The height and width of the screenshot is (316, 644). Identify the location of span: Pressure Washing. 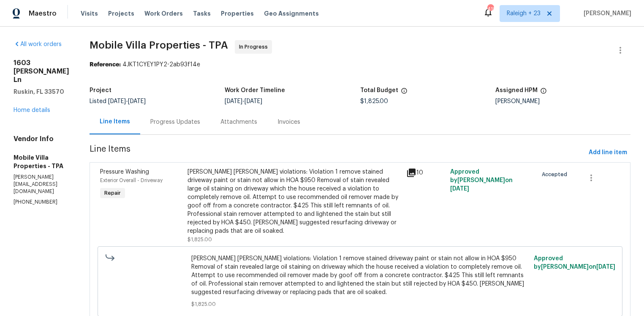
(125, 172).